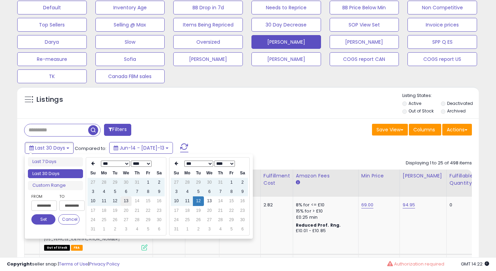  Describe the element at coordinates (55, 174) in the screenshot. I see `li: Last 30 Days` at that location.